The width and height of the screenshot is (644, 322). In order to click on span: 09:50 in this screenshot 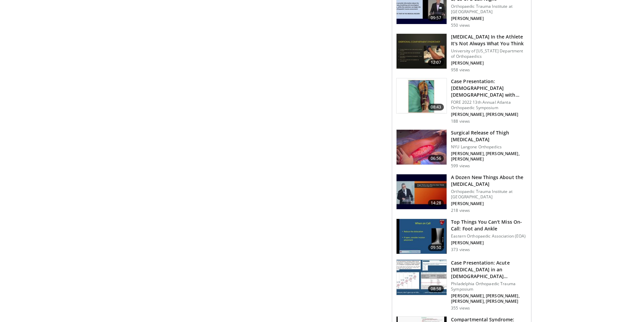, I will do `click(436, 248)`.